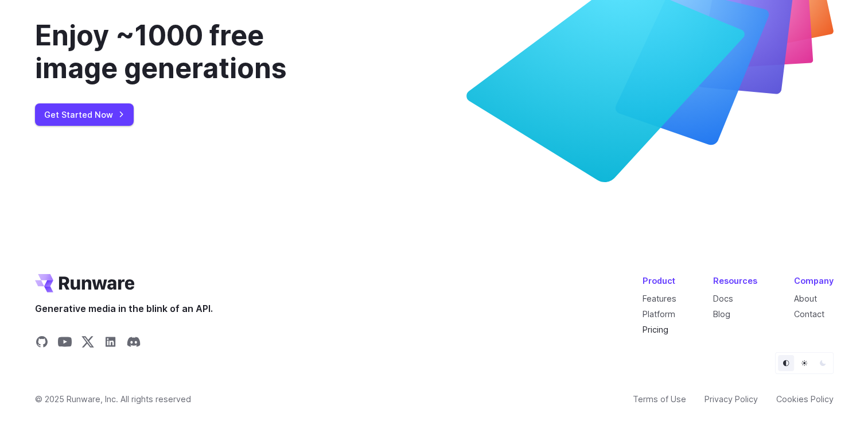 This screenshot has width=868, height=424. Describe the element at coordinates (804, 363) in the screenshot. I see `ul: Theme selector` at that location.